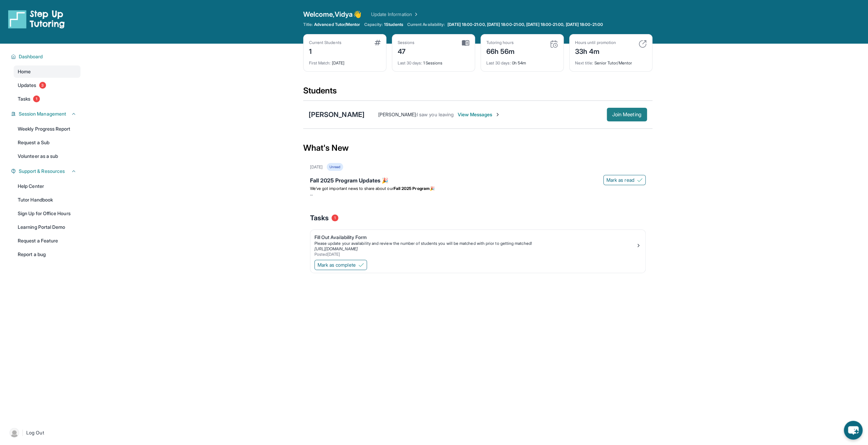 This screenshot has width=868, height=445. What do you see at coordinates (47, 156) in the screenshot?
I see `a: Volunteer as a sub` at bounding box center [47, 156].